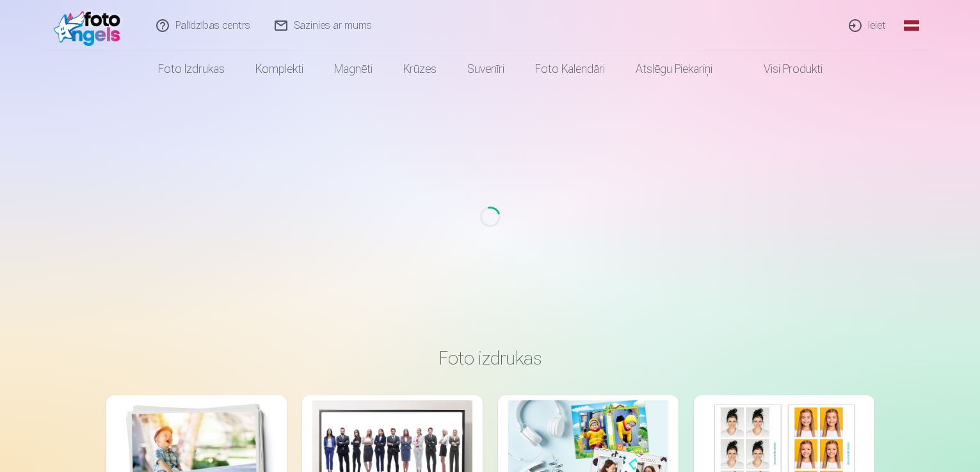 The image size is (980, 472). Describe the element at coordinates (490, 358) in the screenshot. I see `h3: Foto izdrukas` at that location.